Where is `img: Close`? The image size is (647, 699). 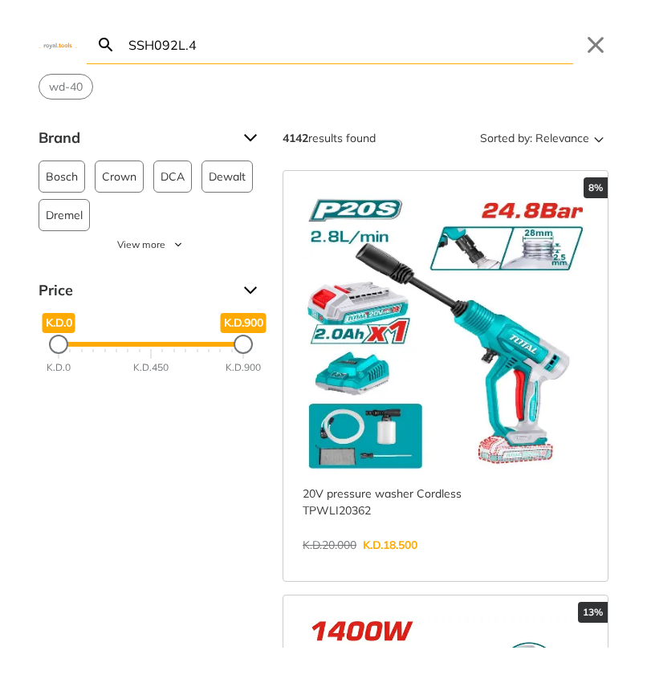
img: Close is located at coordinates (58, 44).